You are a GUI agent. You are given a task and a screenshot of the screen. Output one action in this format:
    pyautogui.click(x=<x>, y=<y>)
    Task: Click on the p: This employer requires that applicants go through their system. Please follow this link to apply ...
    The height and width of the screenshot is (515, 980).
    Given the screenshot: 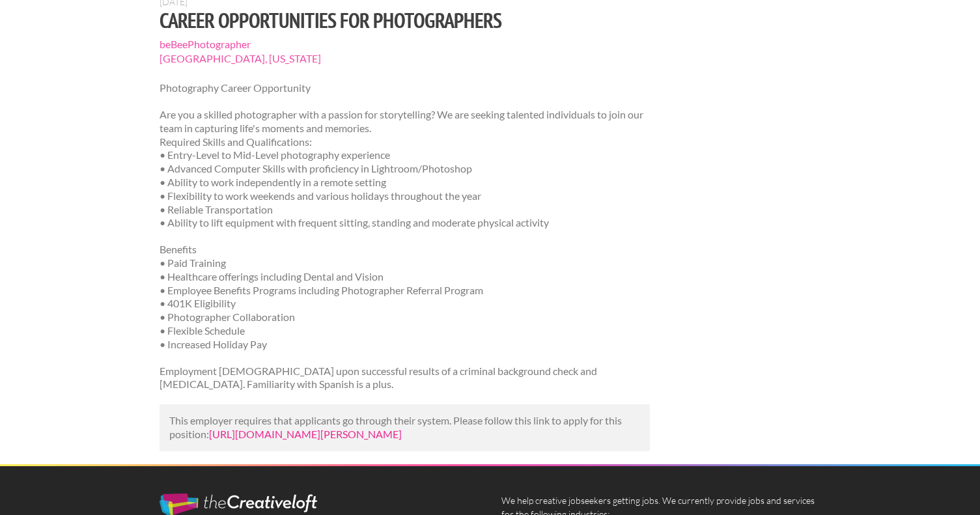 What is the action you would take?
    pyautogui.click(x=404, y=428)
    